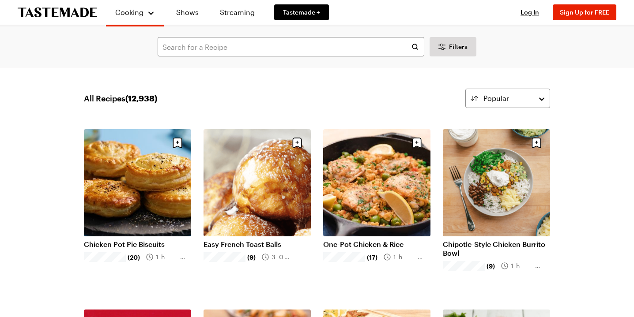 This screenshot has height=317, width=634. Describe the element at coordinates (141, 98) in the screenshot. I see `span: ( 12,938 )` at that location.